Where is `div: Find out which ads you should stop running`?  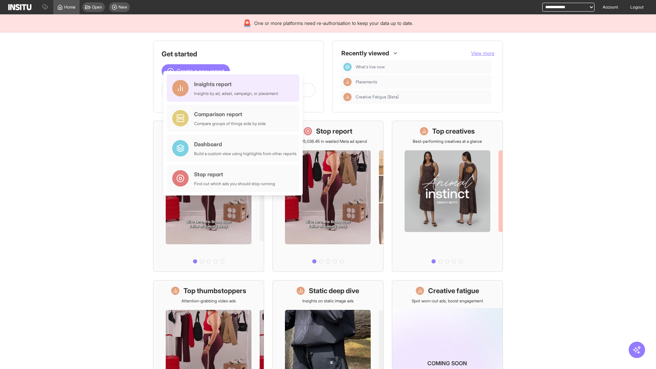
div: Find out which ads you should stop running is located at coordinates (234, 184).